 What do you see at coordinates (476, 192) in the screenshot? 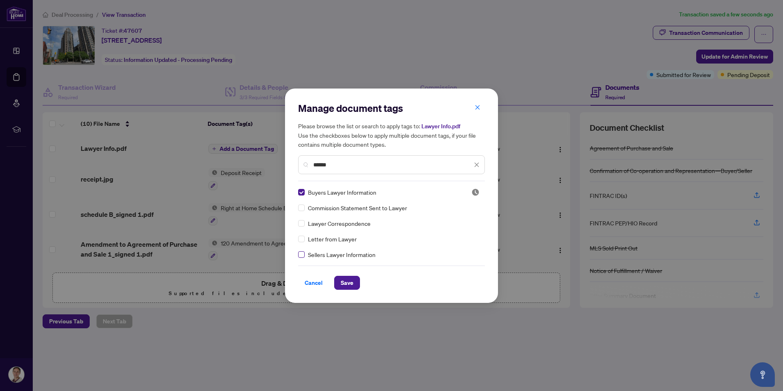
I see `span: Pending Review` at bounding box center [476, 192].